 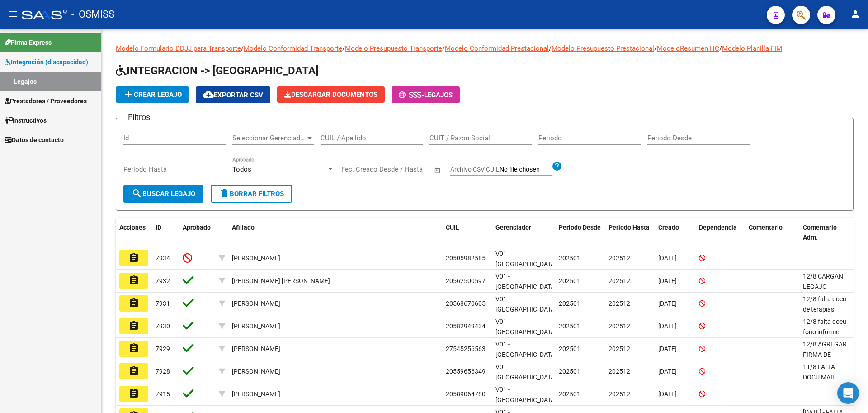 What do you see at coordinates (293, 49) in the screenshot?
I see `a: Modelo Conformidad Transporte` at bounding box center [293, 49].